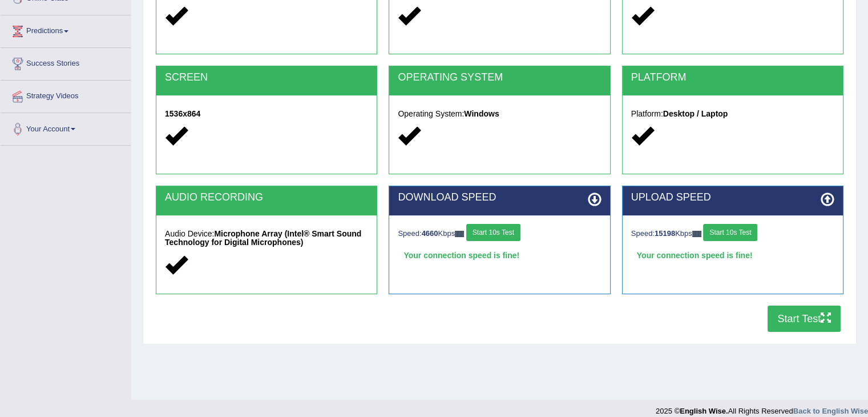  Describe the element at coordinates (499, 114) in the screenshot. I see `h5: Operating System:` at that location.